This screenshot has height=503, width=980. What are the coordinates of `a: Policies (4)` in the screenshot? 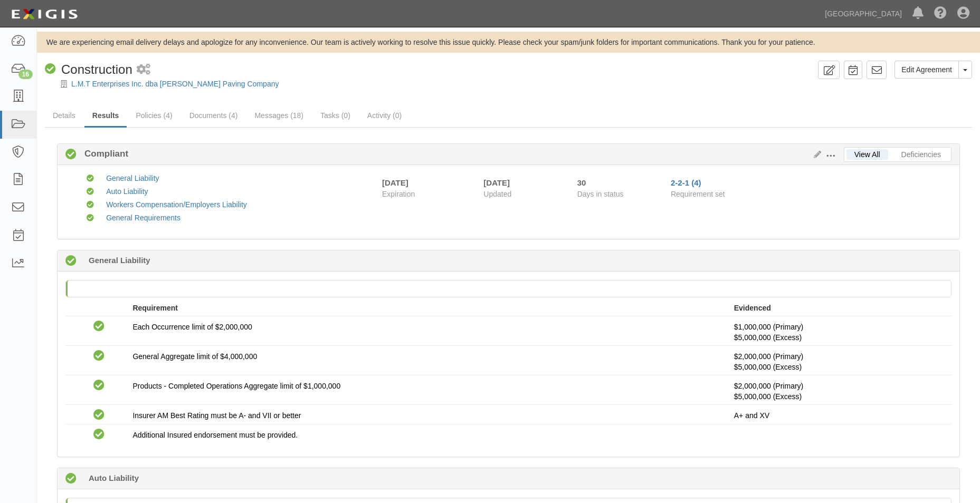 It's located at (154, 115).